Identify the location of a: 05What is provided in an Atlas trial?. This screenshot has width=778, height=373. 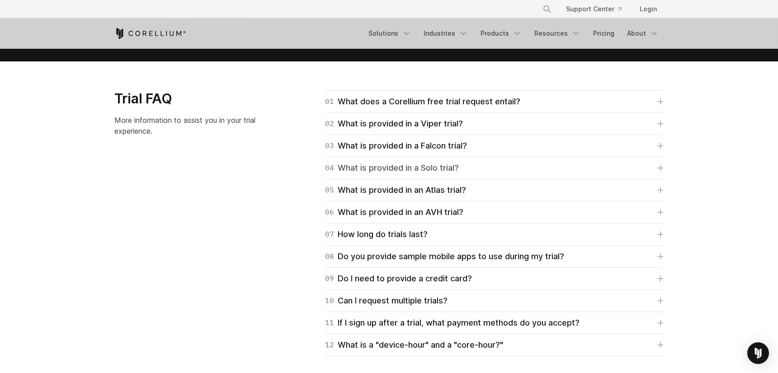
(494, 190).